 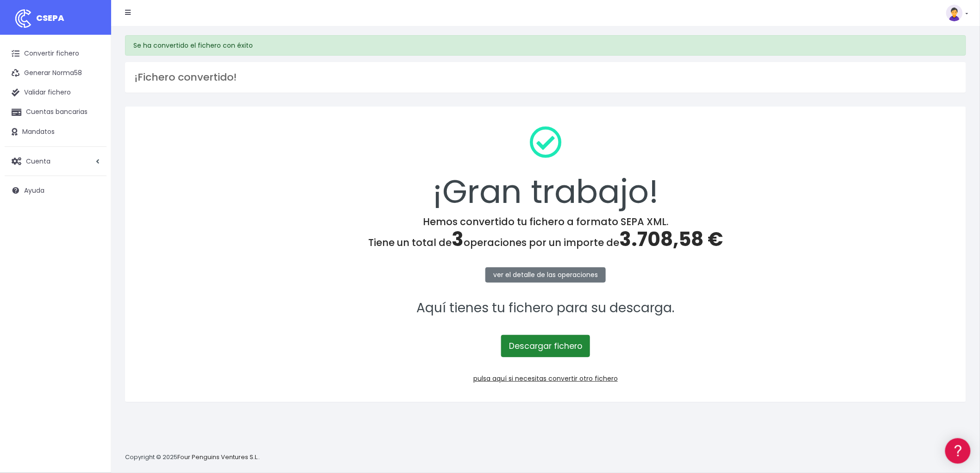 What do you see at coordinates (545, 77) in the screenshot?
I see `h3: ¡Fichero convertido!` at bounding box center [545, 77].